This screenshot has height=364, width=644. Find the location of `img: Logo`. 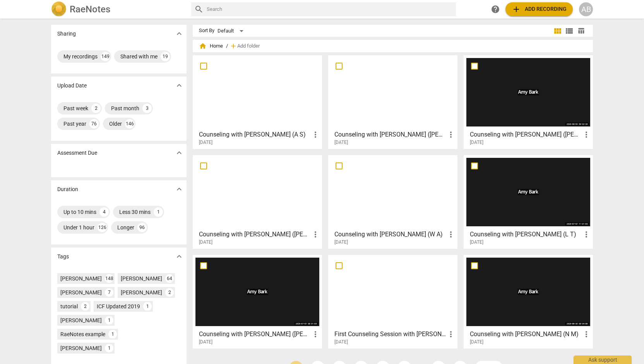

img: Logo is located at coordinates (59, 10).